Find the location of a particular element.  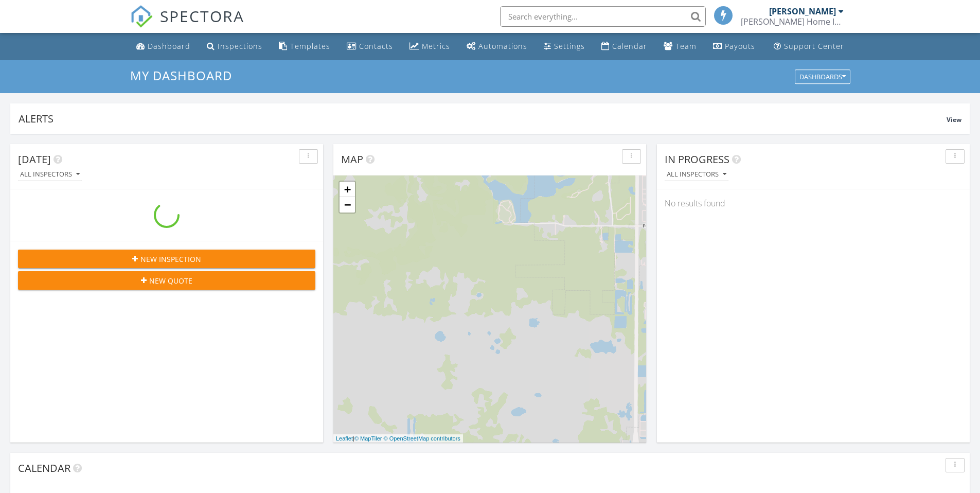

div: Payouts is located at coordinates (740, 46).